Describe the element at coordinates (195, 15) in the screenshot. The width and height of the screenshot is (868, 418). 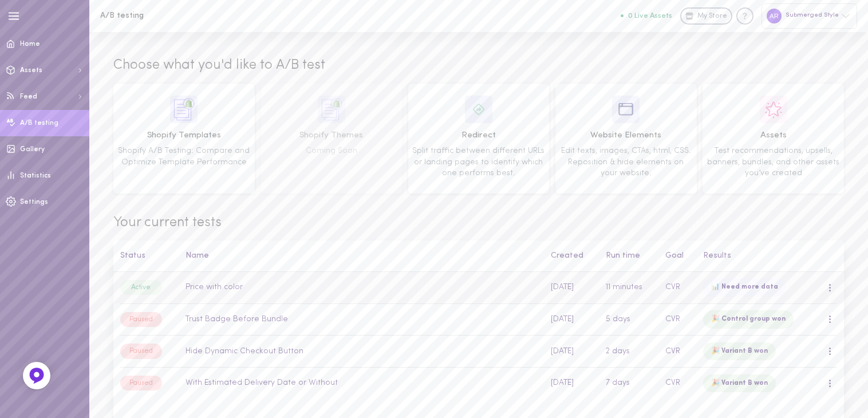
I see `h1: A/B testing` at that location.